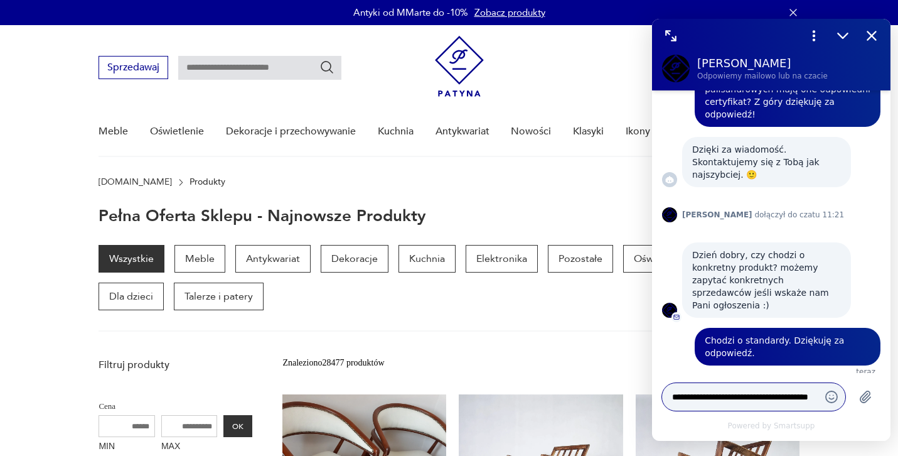  I want to click on h1: Pełna oferta sklepu - najnowsze produkty, so click(262, 216).